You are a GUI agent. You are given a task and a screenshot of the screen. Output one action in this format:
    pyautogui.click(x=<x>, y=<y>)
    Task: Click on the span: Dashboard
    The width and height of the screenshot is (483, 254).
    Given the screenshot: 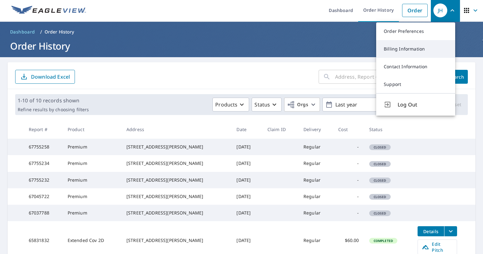 What is the action you would take?
    pyautogui.click(x=22, y=32)
    